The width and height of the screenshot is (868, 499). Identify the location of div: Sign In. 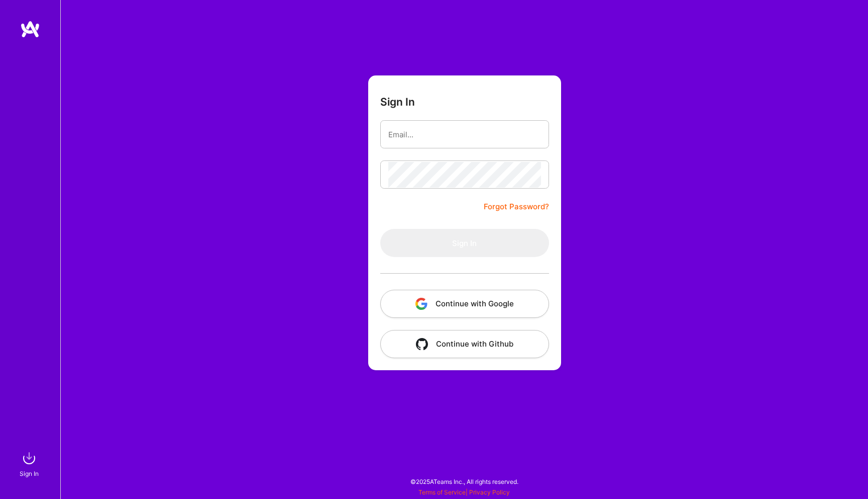
(29, 473).